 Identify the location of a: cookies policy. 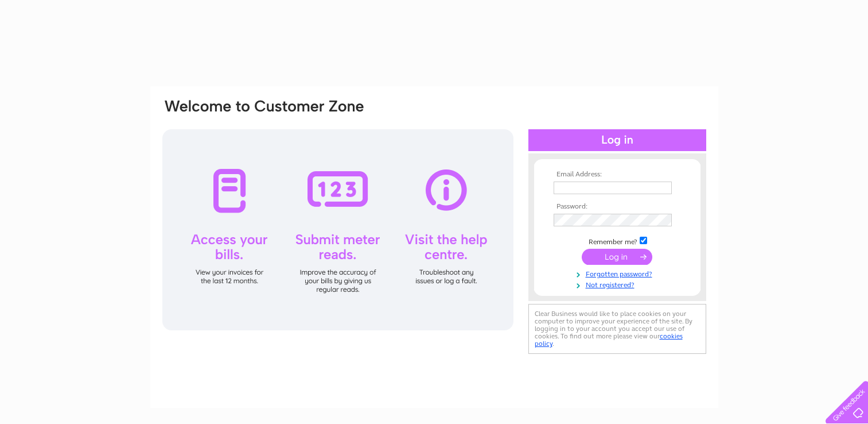
(609, 340).